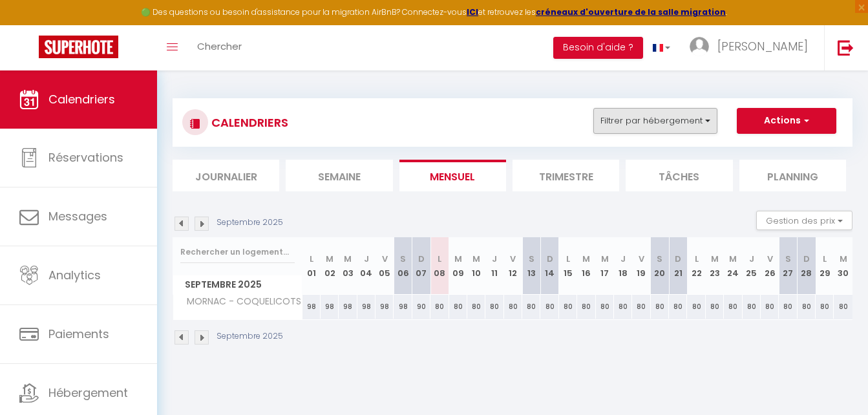  Describe the element at coordinates (605, 266) in the screenshot. I see `th: 17` at that location.